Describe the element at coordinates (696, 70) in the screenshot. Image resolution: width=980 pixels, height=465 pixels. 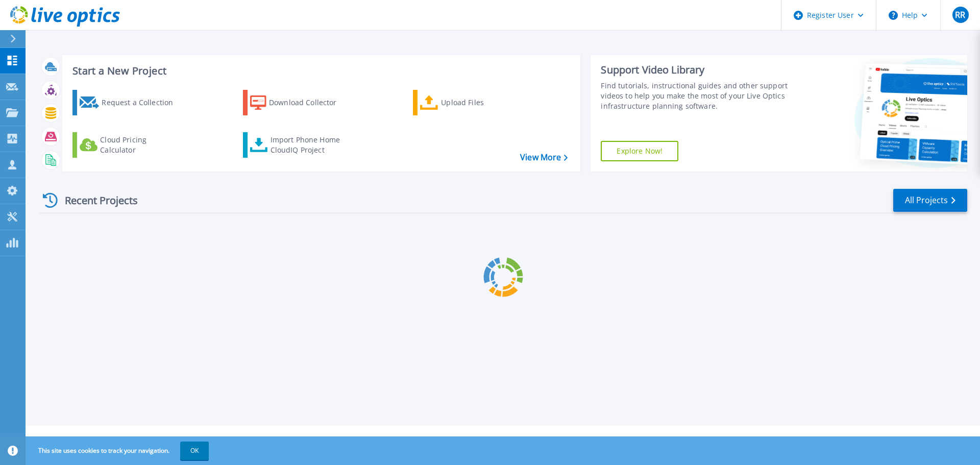
I see `div: Support Video Library` at that location.